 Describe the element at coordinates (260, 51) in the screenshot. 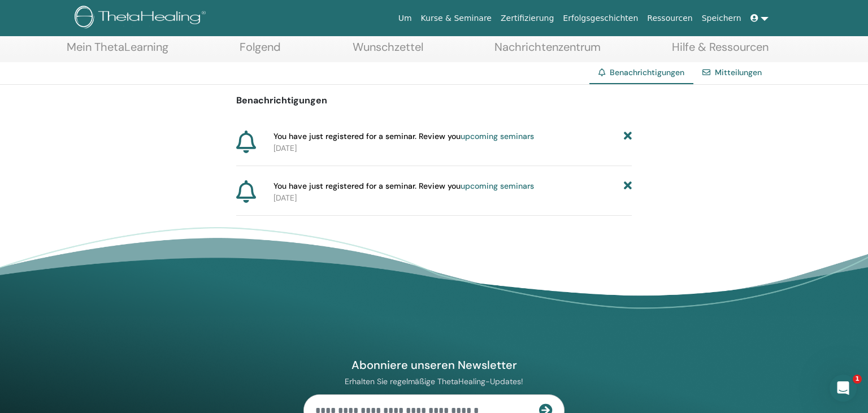

I see `a: Folgend` at that location.